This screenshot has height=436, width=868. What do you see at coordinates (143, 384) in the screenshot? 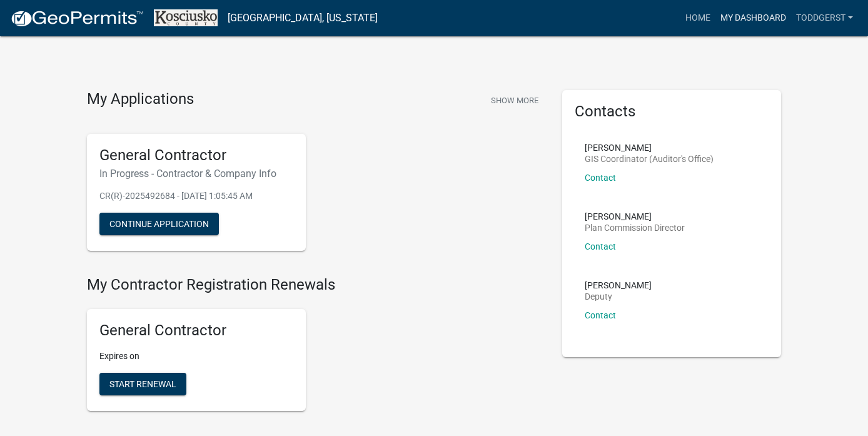
I see `button: Start Renewal` at bounding box center [143, 384].